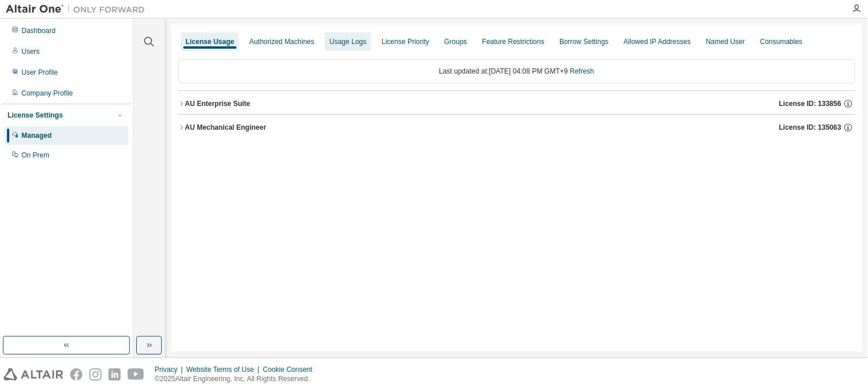  What do you see at coordinates (76, 374) in the screenshot?
I see `img: facebook.svg` at bounding box center [76, 374].